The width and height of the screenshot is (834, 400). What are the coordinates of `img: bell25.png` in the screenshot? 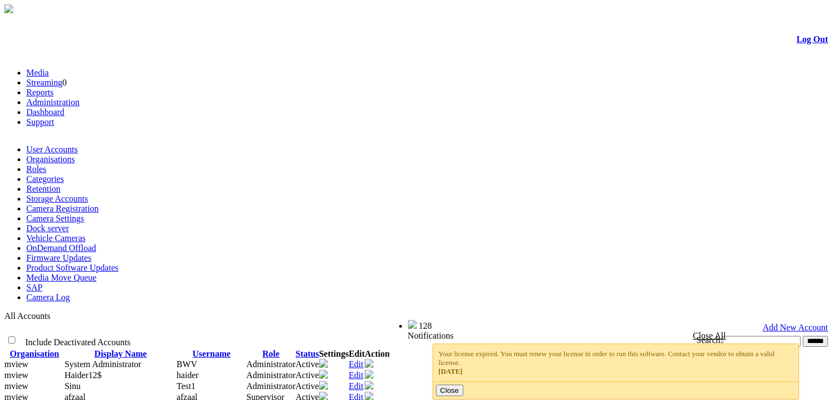 It's located at (412, 324).